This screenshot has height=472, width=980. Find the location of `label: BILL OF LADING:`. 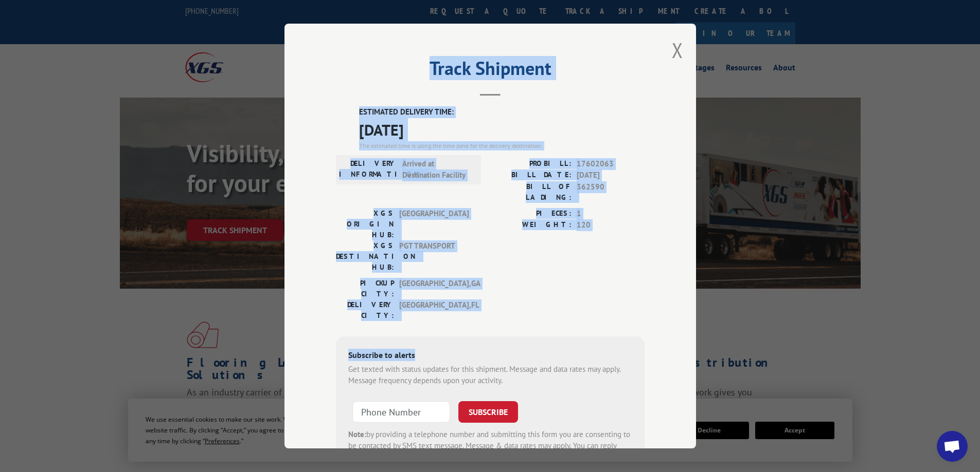

label: BILL OF LADING: is located at coordinates (531, 193).